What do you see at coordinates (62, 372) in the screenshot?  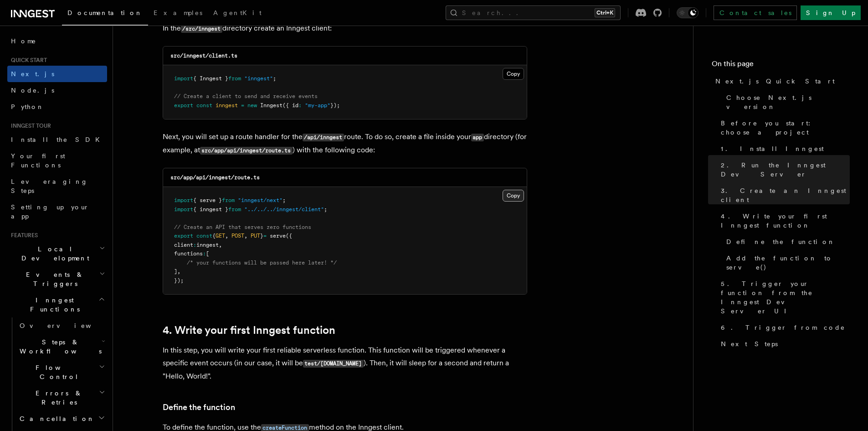 I see `button: Flow Control` at bounding box center [62, 372].